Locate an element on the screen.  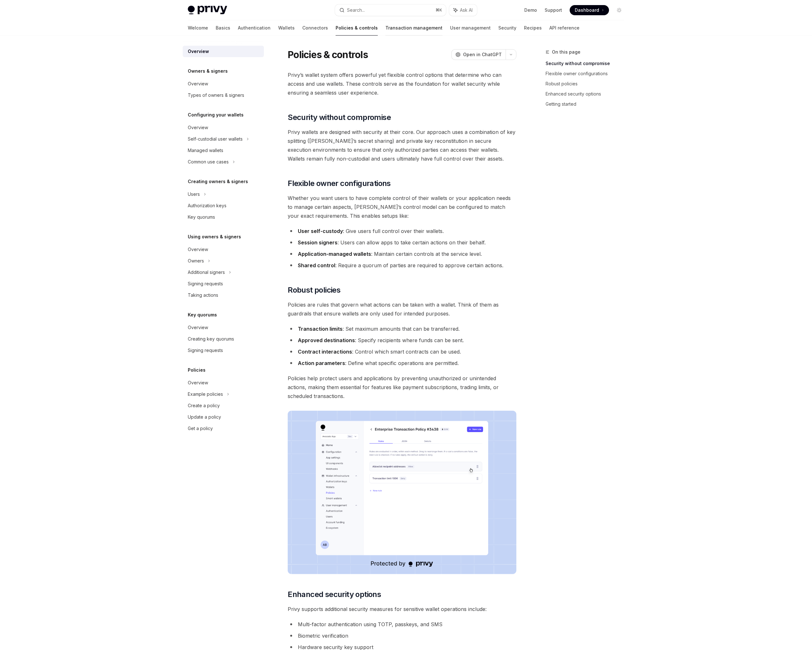
h5: Key quorums is located at coordinates (202, 315).